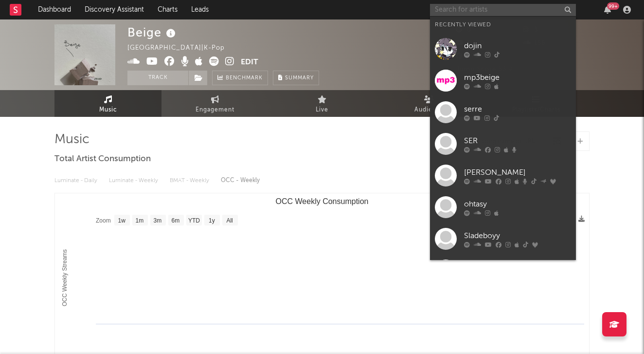 This screenshot has height=354, width=644. Describe the element at coordinates (518, 46) in the screenshot. I see `div: dojin` at that location.